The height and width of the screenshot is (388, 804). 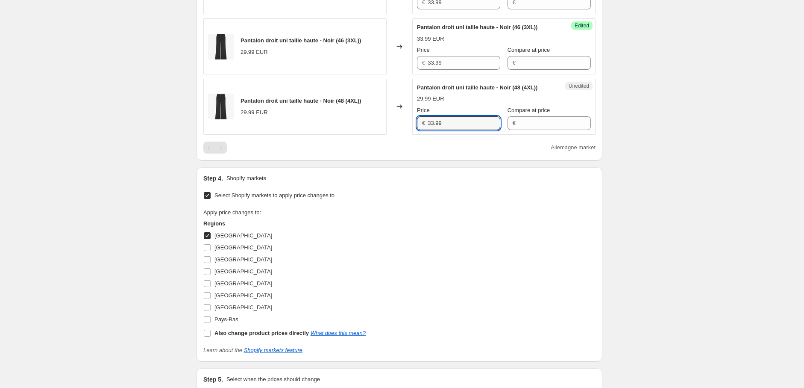 I want to click on div: 33.99 EUR, so click(x=431, y=39).